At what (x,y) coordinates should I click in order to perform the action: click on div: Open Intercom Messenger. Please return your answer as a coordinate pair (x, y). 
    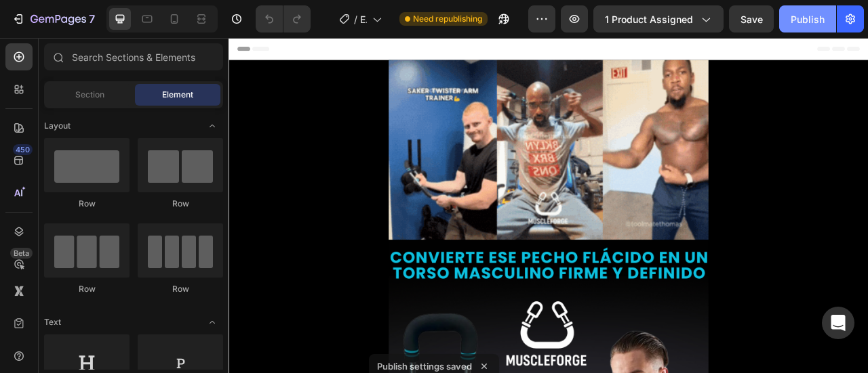
    Looking at the image, I should click on (838, 323).